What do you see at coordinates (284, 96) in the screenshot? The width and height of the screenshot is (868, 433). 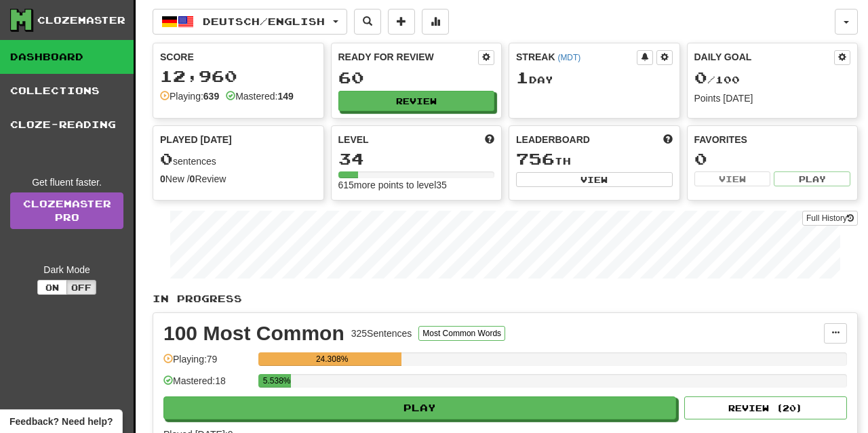 I see `strong: 149` at bounding box center [284, 96].